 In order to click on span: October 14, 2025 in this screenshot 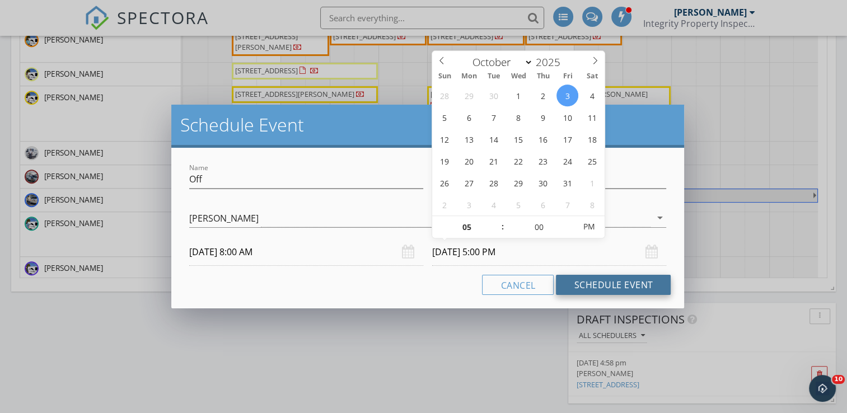, I will do `click(493, 139)`.